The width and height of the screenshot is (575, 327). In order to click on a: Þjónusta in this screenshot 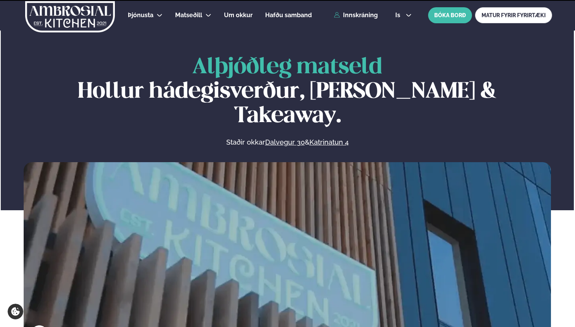, I will do `click(140, 15)`.